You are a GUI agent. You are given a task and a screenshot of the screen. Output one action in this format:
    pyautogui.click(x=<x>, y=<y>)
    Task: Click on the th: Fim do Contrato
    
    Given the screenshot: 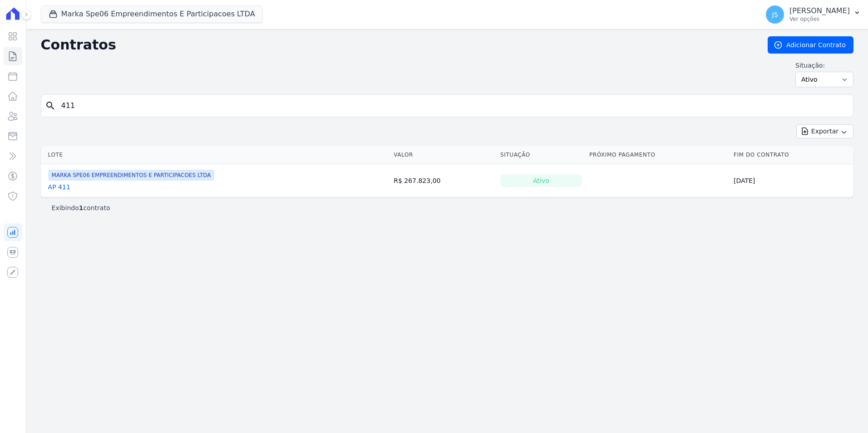 What is the action you would take?
    pyautogui.click(x=792, y=155)
    